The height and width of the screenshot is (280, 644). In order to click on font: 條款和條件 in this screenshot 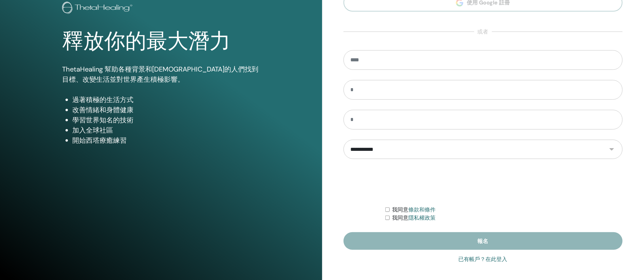, I will do `click(422, 210)`.